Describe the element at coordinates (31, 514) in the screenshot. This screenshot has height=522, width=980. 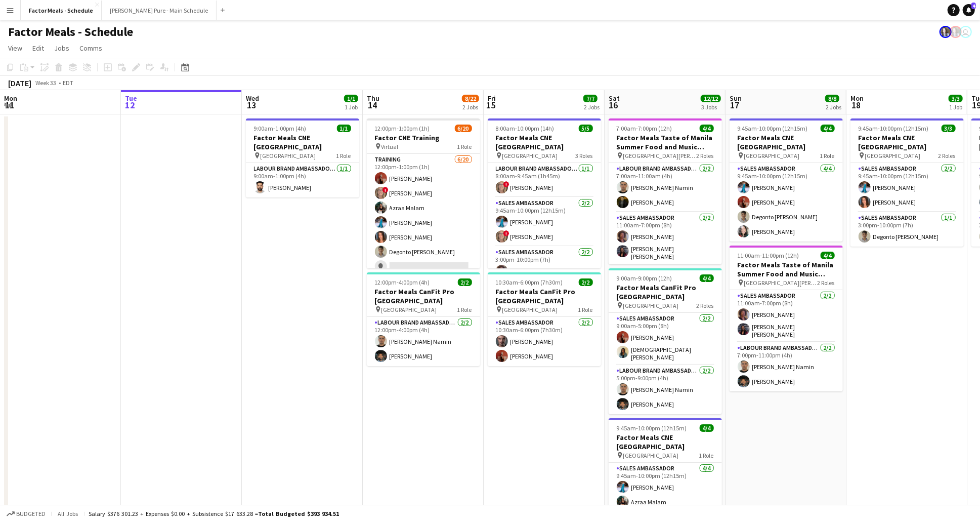
I see `span: Budgeted` at that location.